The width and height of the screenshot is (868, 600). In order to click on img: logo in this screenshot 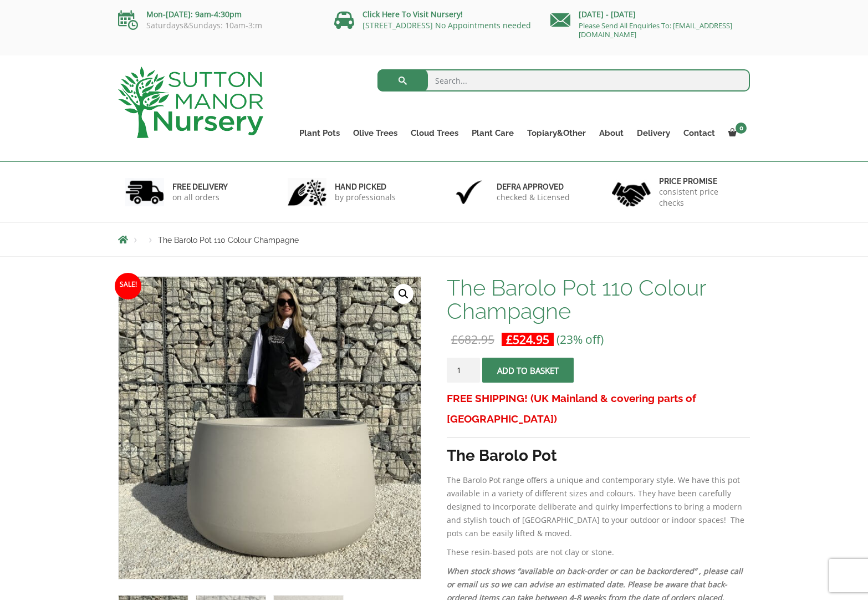, I will do `click(191, 102)`.